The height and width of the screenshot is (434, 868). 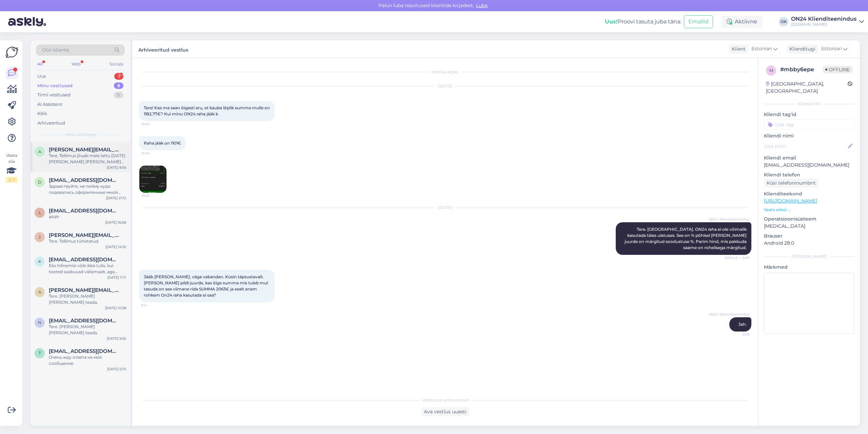 What do you see at coordinates (698, 22) in the screenshot?
I see `button: Emailid` at bounding box center [698, 22].